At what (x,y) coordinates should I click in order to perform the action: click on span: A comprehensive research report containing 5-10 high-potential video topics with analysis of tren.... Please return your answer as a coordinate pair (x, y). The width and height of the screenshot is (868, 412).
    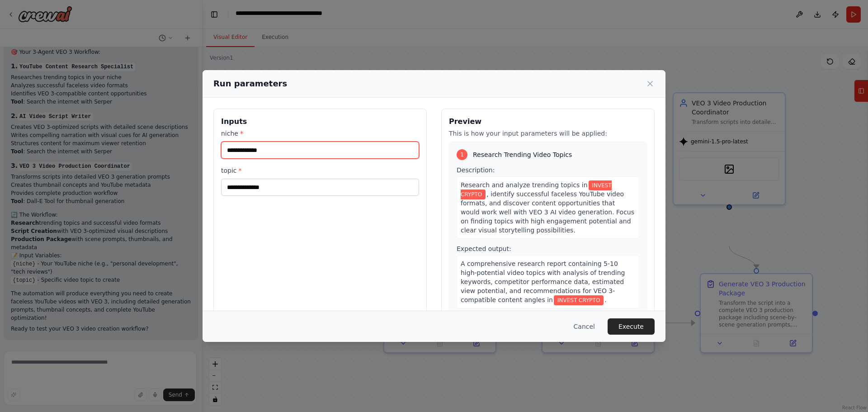
    Looking at the image, I should click on (542, 282).